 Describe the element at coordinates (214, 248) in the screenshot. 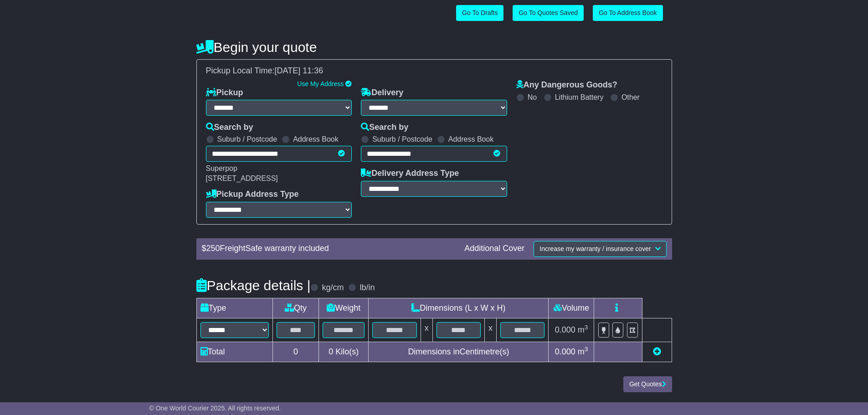

I see `span: 250` at that location.